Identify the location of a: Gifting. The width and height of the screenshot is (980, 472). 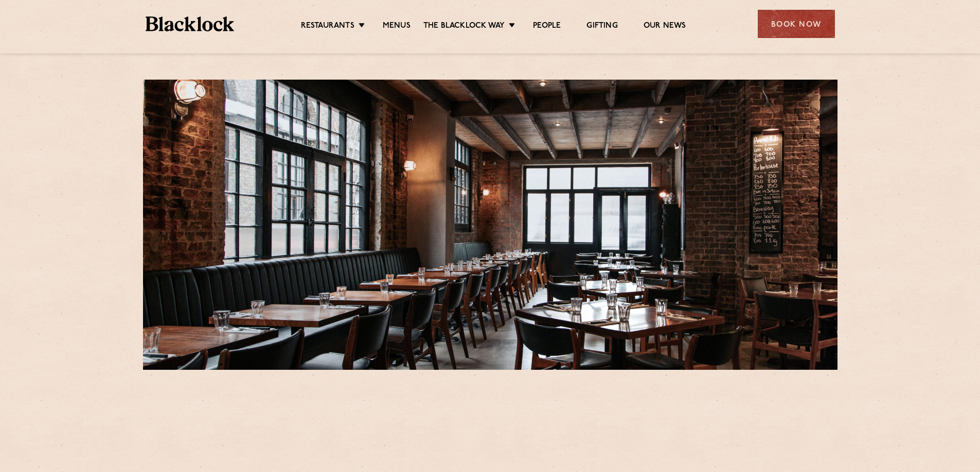
(602, 27).